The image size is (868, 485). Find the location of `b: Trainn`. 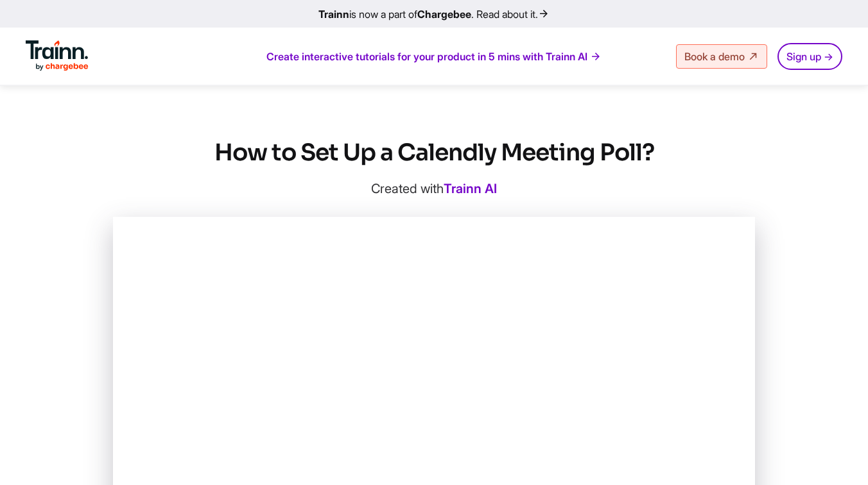

b: Trainn is located at coordinates (334, 14).